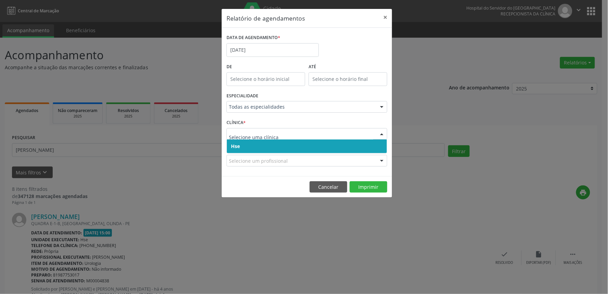 The image size is (608, 294). What do you see at coordinates (236, 123) in the screenshot?
I see `label: CLÍNICA` at bounding box center [236, 123].